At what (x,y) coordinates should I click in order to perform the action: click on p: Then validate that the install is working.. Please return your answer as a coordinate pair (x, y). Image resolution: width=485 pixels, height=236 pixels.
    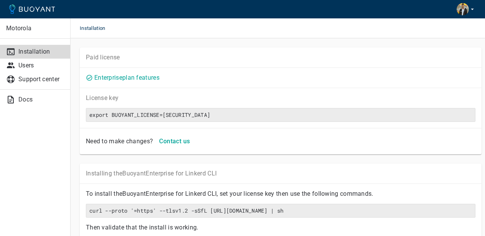
    Looking at the image, I should click on (280, 228).